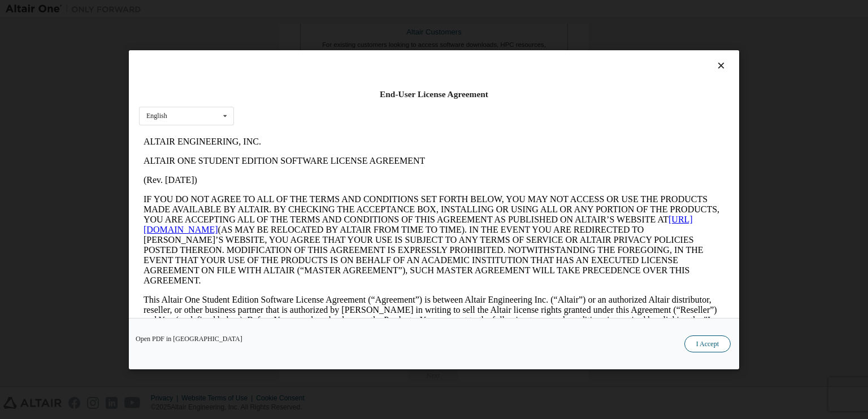 The width and height of the screenshot is (868, 419). I want to click on div: English, so click(156, 116).